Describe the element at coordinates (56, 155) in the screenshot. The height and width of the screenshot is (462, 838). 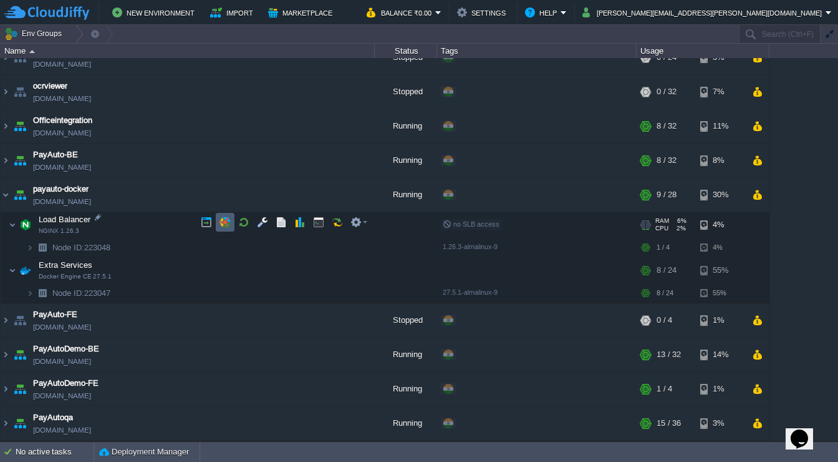
I see `span: PayAuto-BE` at that location.